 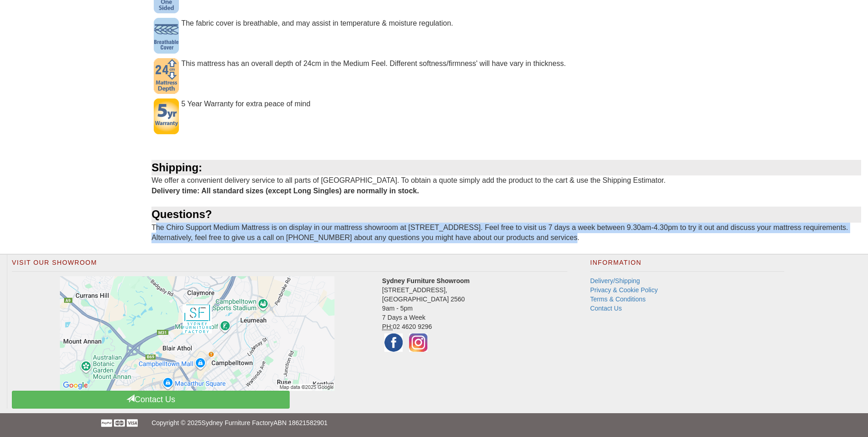 What do you see at coordinates (687, 265) in the screenshot?
I see `h2: Information` at bounding box center [687, 265].